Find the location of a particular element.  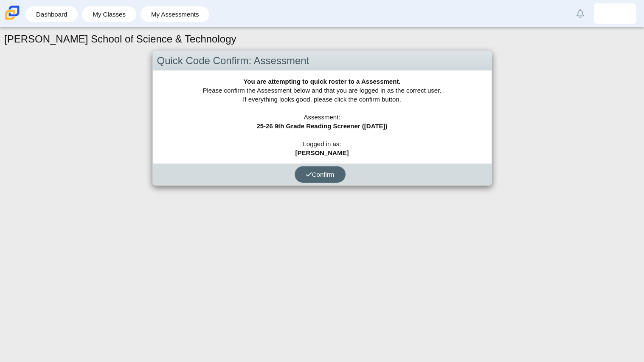

a: michael.peyton.pGusJU is located at coordinates (615, 13).